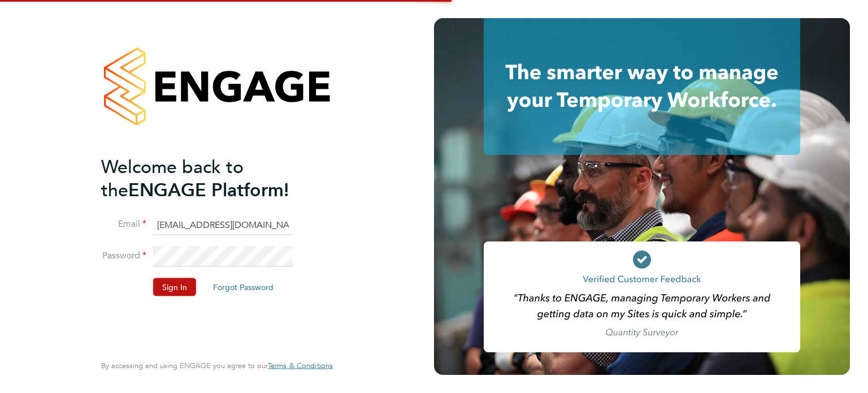 The height and width of the screenshot is (393, 868). I want to click on button: Forgot Password, so click(243, 287).